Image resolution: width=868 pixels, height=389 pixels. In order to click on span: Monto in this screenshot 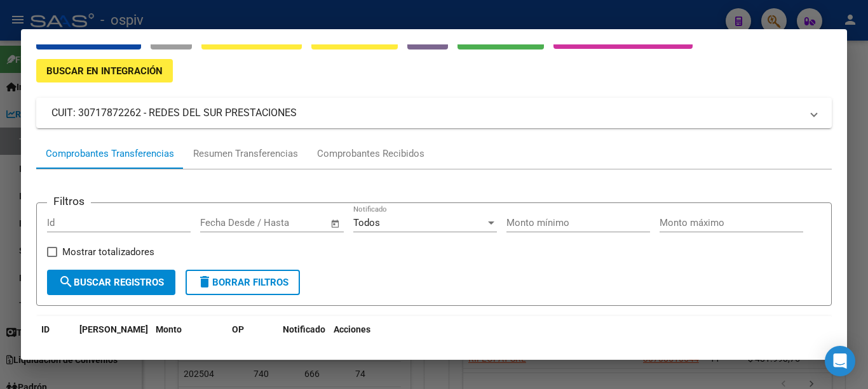, I will do `click(169, 329)`.